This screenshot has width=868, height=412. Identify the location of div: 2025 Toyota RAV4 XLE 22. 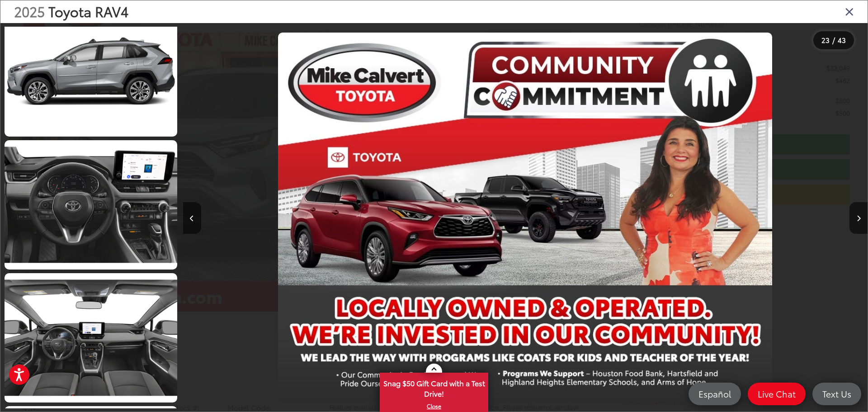
(525, 218).